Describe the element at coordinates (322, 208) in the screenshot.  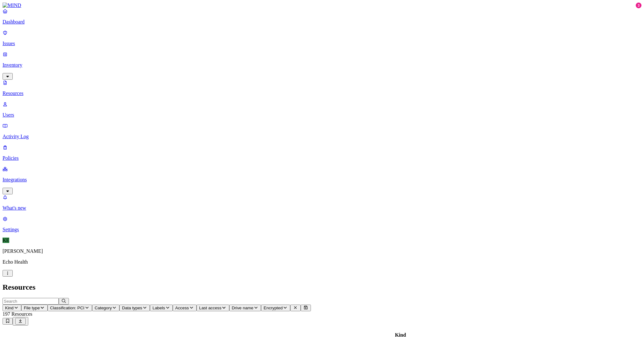
I see `p: What's new` at that location.